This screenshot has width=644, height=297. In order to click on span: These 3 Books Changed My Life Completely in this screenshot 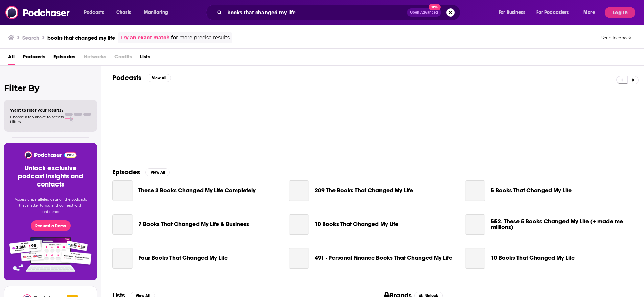, I will do `click(197, 190)`.